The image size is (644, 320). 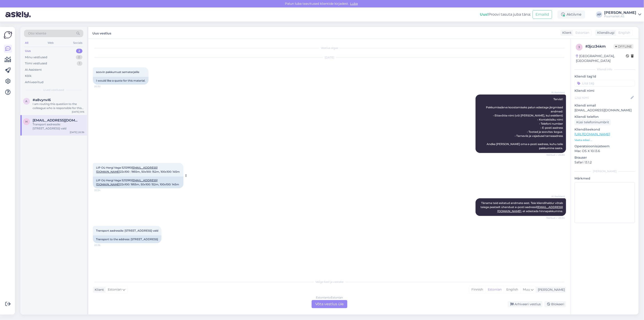 I want to click on span: Otsi kliente, so click(x=37, y=33).